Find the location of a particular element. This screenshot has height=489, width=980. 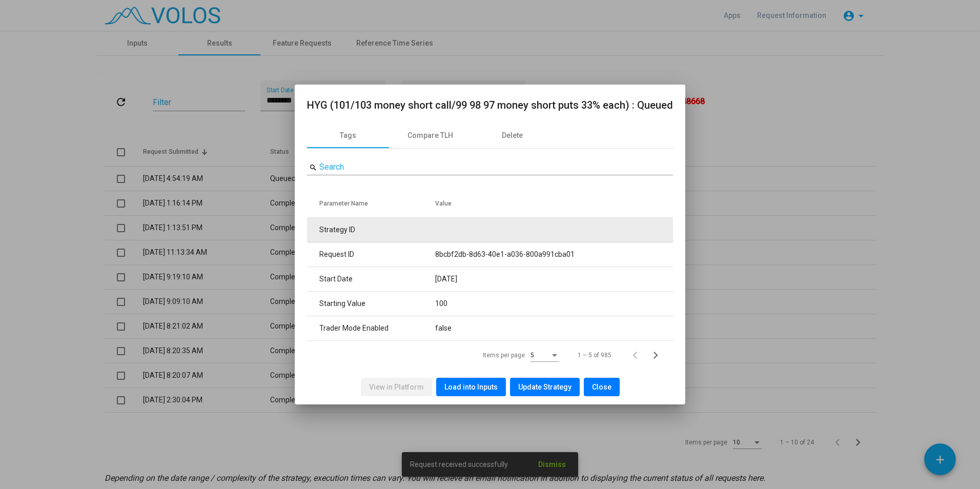

button: Next page is located at coordinates (659, 355).